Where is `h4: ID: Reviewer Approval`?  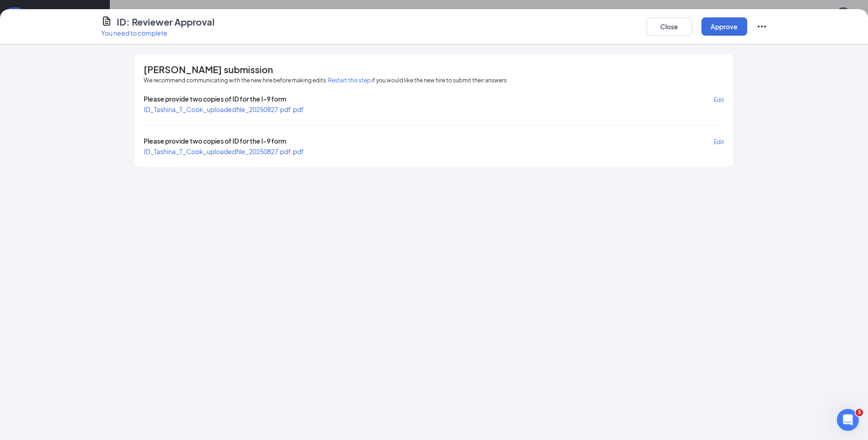
h4: ID: Reviewer Approval is located at coordinates (166, 22).